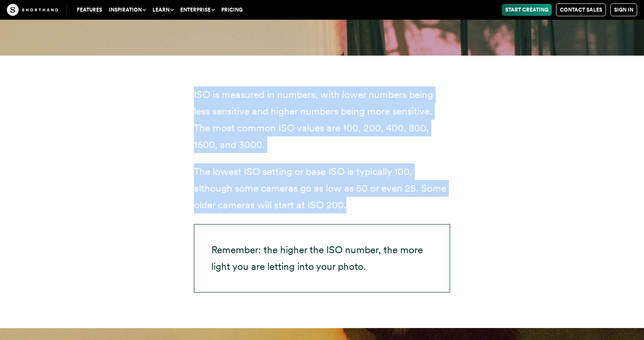 This screenshot has width=644, height=340. Describe the element at coordinates (32, 10) in the screenshot. I see `img: The Craft` at that location.